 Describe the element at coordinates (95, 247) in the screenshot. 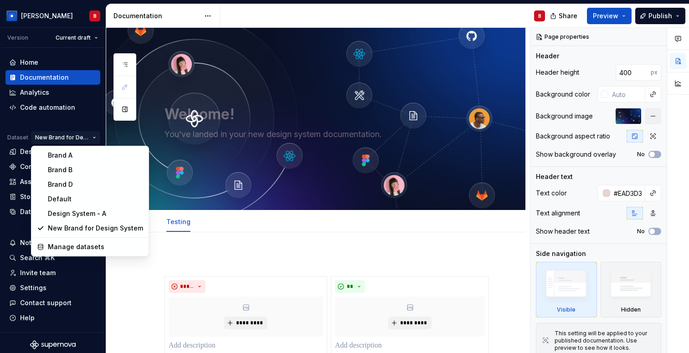

I see `div: Manage datasets` at that location.